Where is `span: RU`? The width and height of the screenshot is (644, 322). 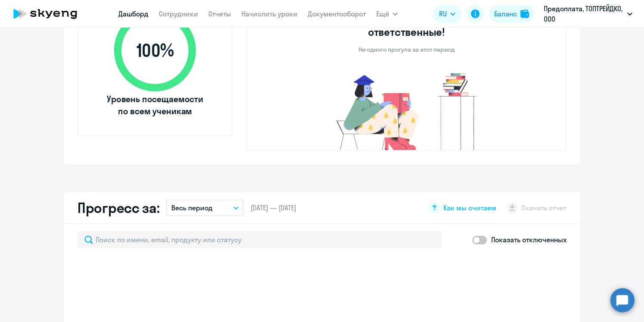
span: RU is located at coordinates (443, 14).